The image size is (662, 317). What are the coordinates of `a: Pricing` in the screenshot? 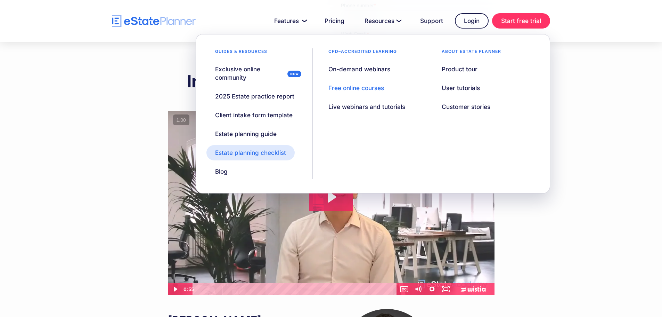 It's located at (334, 21).